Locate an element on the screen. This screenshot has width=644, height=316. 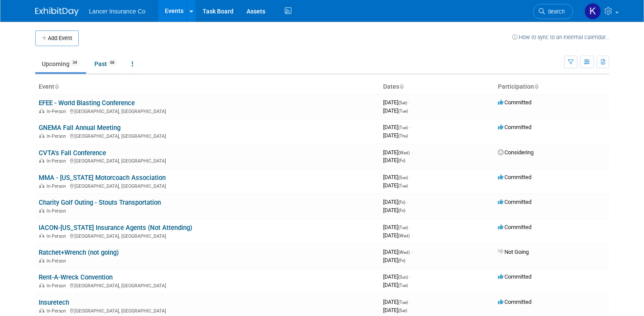
span: Search is located at coordinates (555, 11).